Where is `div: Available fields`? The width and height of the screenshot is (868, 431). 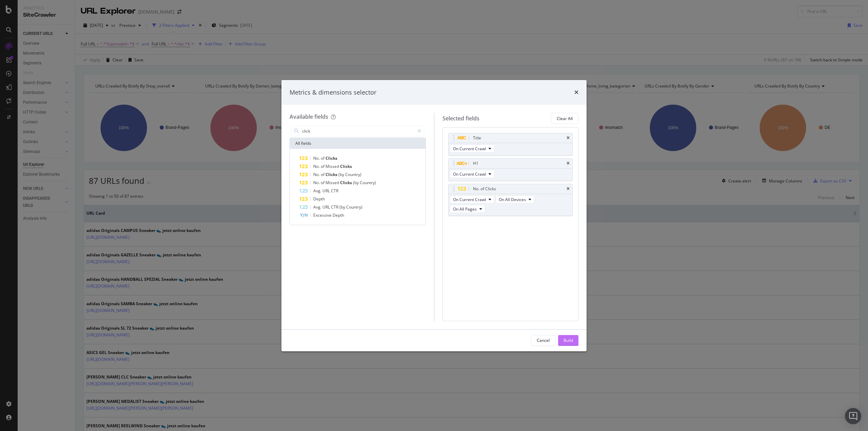 div: Available fields is located at coordinates (309, 117).